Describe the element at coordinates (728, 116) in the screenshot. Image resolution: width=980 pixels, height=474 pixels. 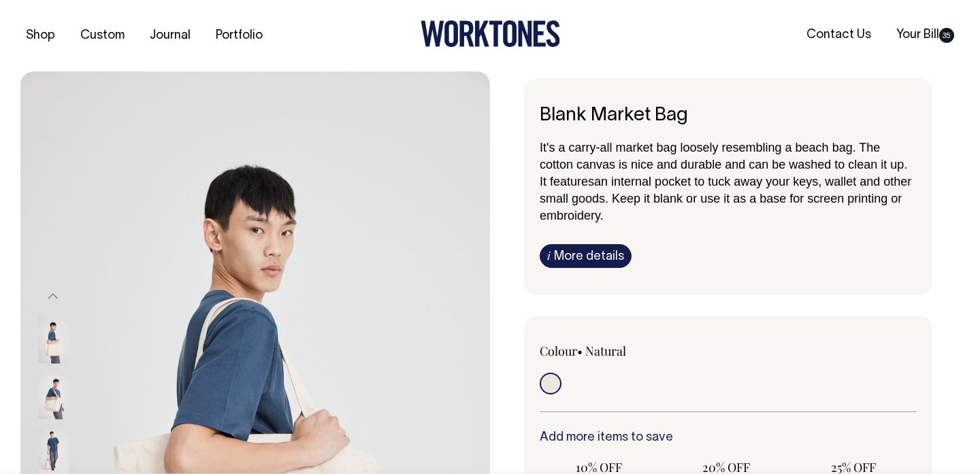
I see `h1: Blank Market Bag` at that location.